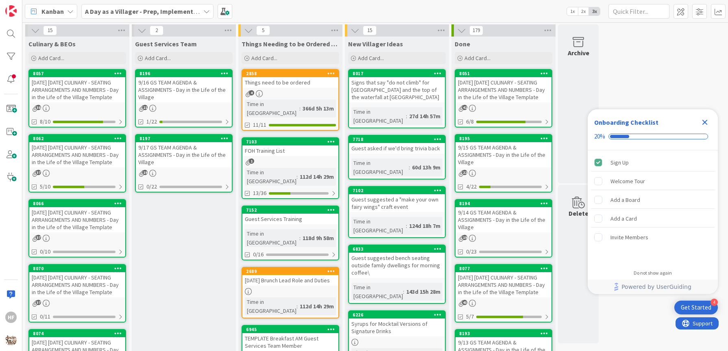 This screenshot has width=728, height=351. What do you see at coordinates (397, 191) in the screenshot?
I see `div: 7102` at bounding box center [397, 191].